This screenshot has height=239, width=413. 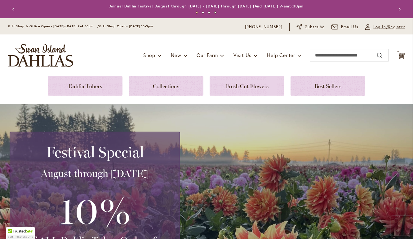 I want to click on h2: Festival Special, so click(x=95, y=152).